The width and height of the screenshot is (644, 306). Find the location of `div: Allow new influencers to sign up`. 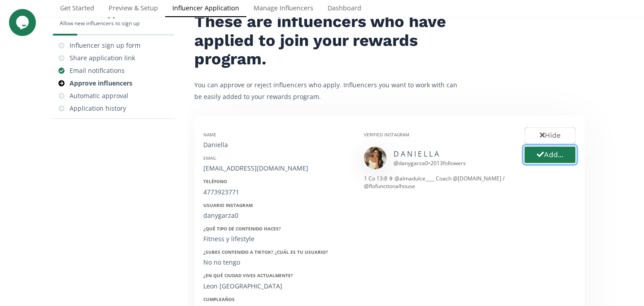

div: Allow new influencers to sign up is located at coordinates (103, 23).